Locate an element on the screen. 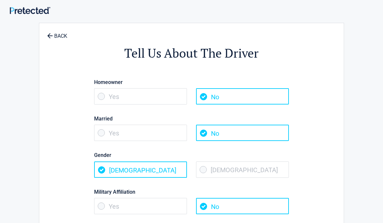 This screenshot has height=223, width=383. label: Married is located at coordinates (192, 118).